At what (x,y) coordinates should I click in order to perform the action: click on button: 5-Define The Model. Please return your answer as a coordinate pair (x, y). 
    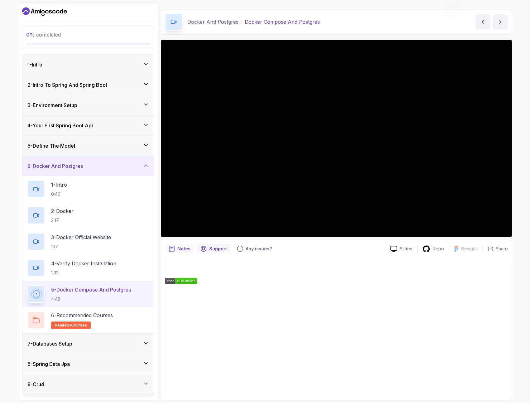
    Looking at the image, I should click on (88, 146).